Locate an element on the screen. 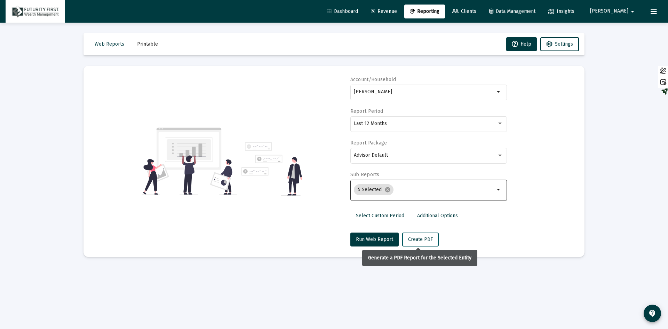 This screenshot has height=329, width=668. span: Printable is located at coordinates (147, 44).